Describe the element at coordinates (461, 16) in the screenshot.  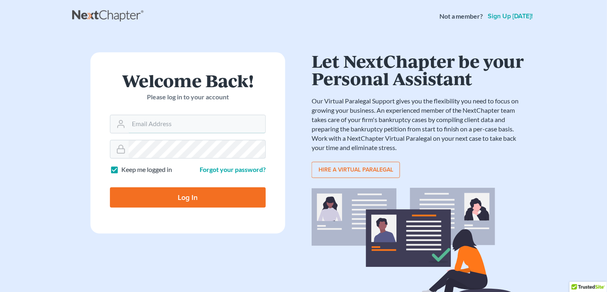
I see `strong: Not a member?` at that location.